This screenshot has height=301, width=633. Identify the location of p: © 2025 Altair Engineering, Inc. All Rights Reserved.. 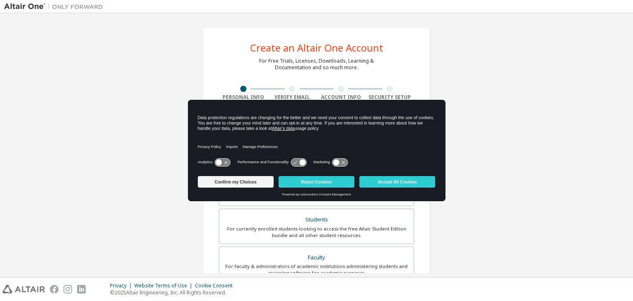
(173, 292).